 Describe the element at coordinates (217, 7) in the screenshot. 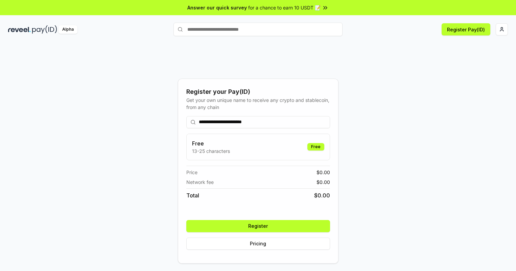

I see `span: Answer our quick survey` at that location.